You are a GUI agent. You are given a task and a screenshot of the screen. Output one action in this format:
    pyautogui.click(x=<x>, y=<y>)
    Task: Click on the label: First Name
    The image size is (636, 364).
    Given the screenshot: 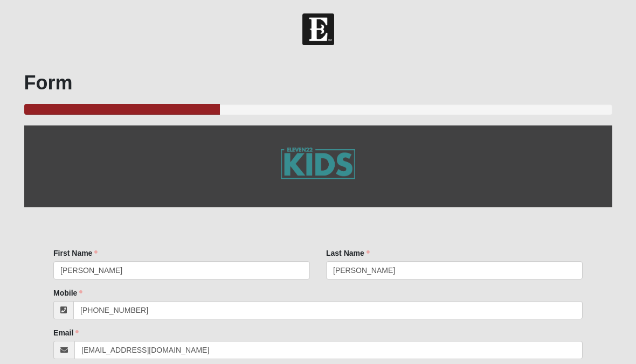 What is the action you would take?
    pyautogui.click(x=75, y=253)
    